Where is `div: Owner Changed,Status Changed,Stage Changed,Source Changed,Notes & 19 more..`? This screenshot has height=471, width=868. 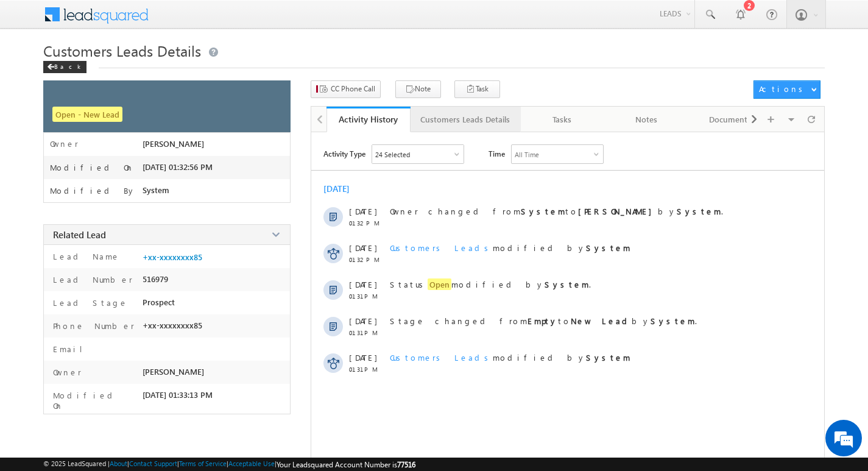 div: Owner Changed,Status Changed,Stage Changed,Source Changed,Notes & 19 more.. is located at coordinates (418, 154).